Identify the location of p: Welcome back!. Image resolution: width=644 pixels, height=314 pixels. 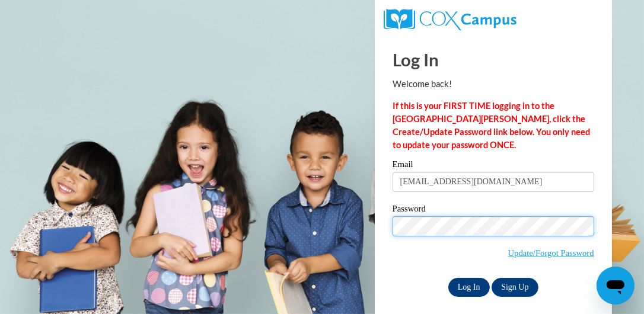
(493, 84).